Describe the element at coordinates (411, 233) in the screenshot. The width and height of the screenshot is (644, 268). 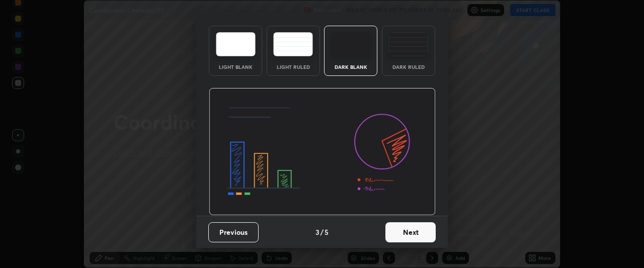
I see `button: Next` at that location.